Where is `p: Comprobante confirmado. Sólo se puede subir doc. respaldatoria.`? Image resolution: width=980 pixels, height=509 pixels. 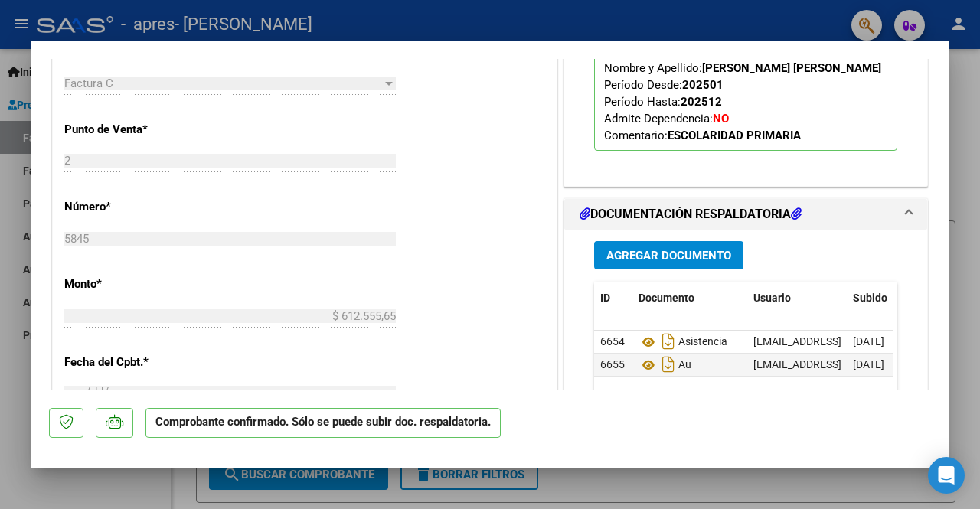
p: Comprobante confirmado. Sólo se puede subir doc. respaldatoria. is located at coordinates (323, 422).